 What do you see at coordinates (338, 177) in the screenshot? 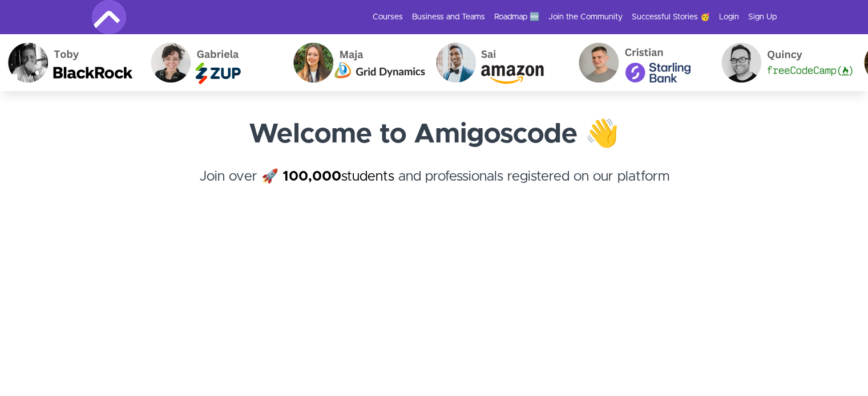
I see `a: 100,000students` at bounding box center [338, 177].